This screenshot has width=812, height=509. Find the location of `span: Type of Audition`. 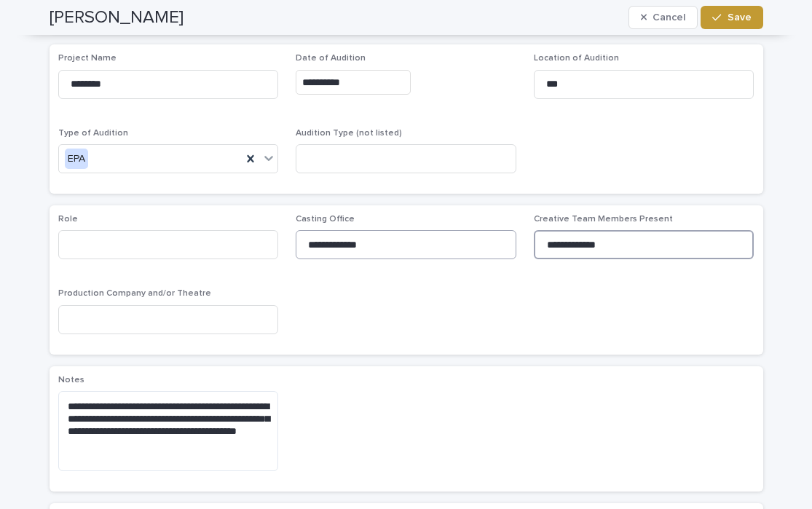

span: Type of Audition is located at coordinates (93, 133).